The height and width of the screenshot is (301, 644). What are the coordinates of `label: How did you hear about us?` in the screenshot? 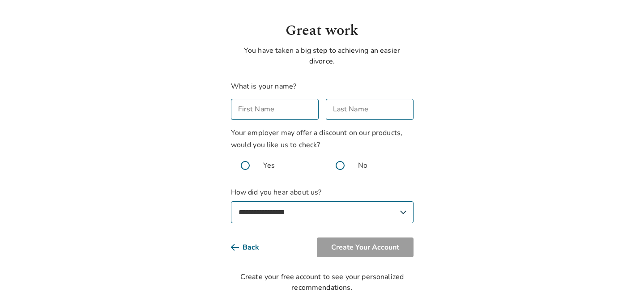 It's located at (322, 205).